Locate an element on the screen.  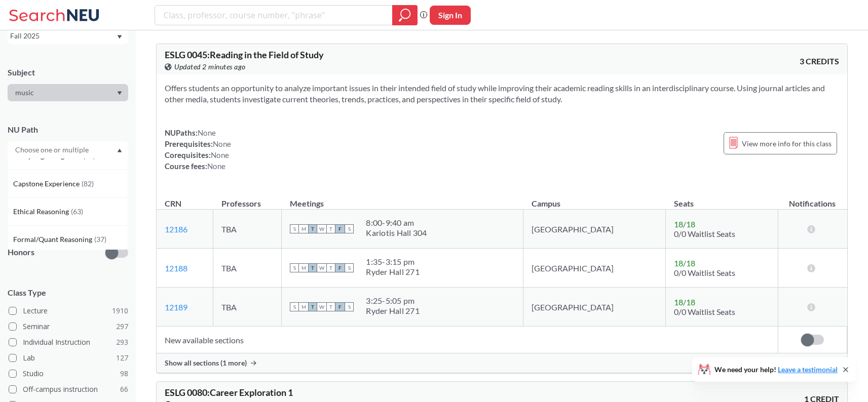
span: Formal/Quant Reasoning is located at coordinates (54, 239).